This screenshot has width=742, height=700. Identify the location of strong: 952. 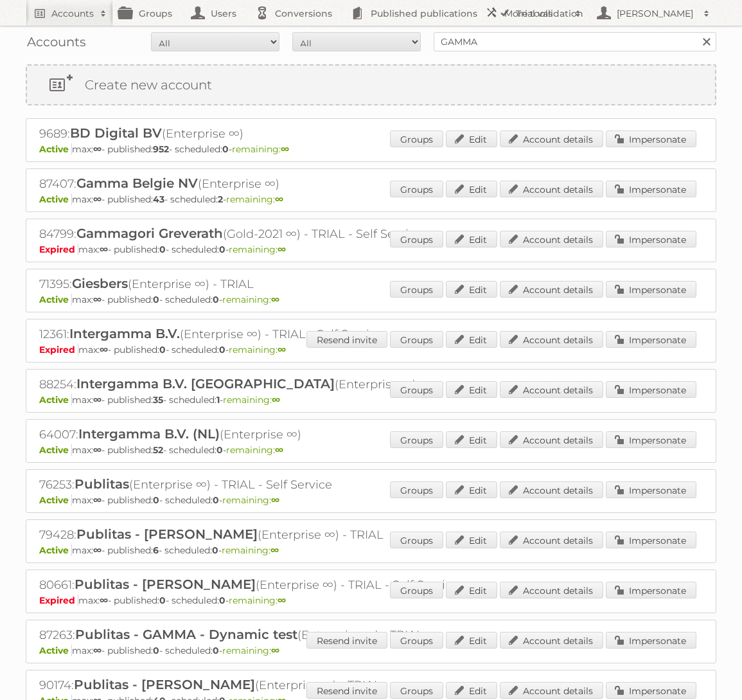
(161, 149).